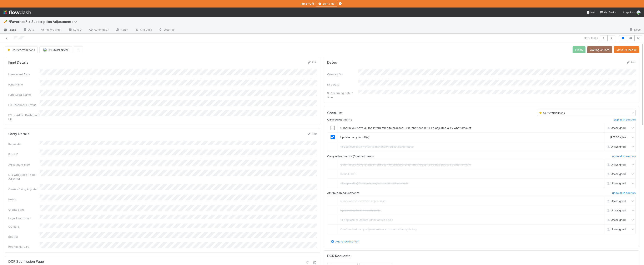  Describe the element at coordinates (51, 30) in the screenshot. I see `span: Flow Builder` at that location.